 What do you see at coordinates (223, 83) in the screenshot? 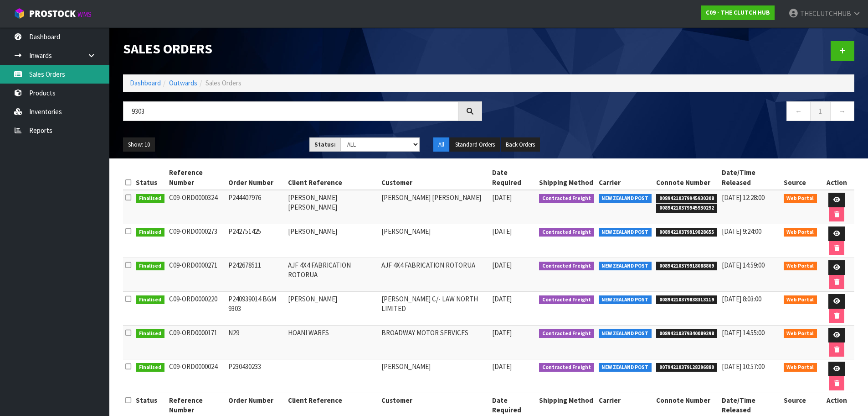
I see `span: Sales Orders` at bounding box center [223, 83].